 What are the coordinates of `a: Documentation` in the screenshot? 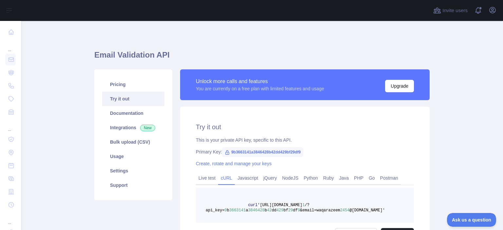 It's located at (133, 113).